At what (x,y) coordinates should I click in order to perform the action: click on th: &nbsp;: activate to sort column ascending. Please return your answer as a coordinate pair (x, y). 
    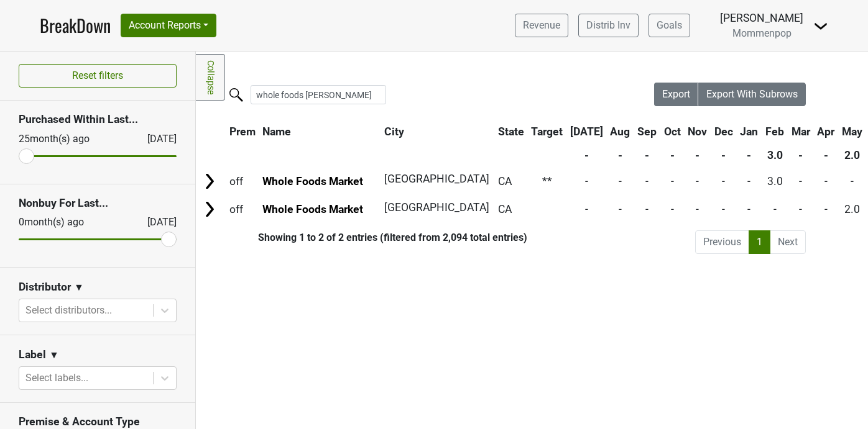
    Looking at the image, I should click on (211, 132).